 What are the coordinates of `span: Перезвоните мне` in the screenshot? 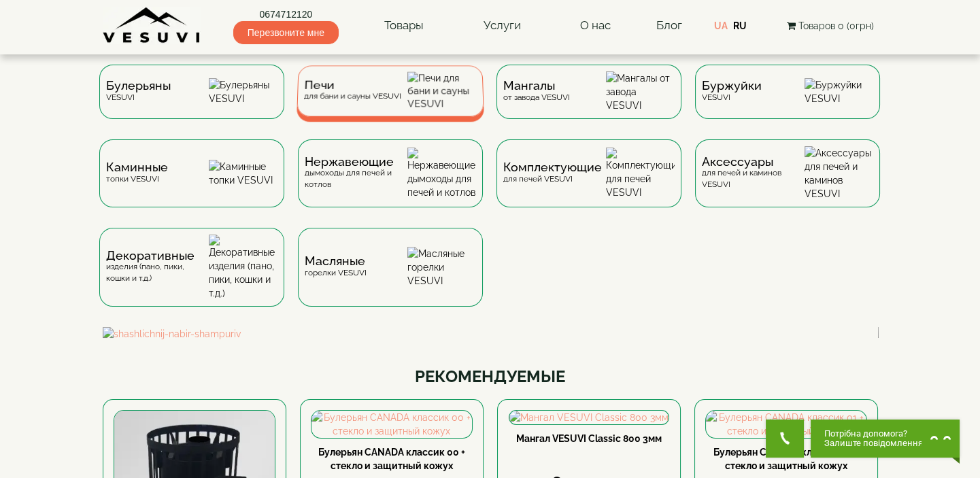 It's located at (286, 33).